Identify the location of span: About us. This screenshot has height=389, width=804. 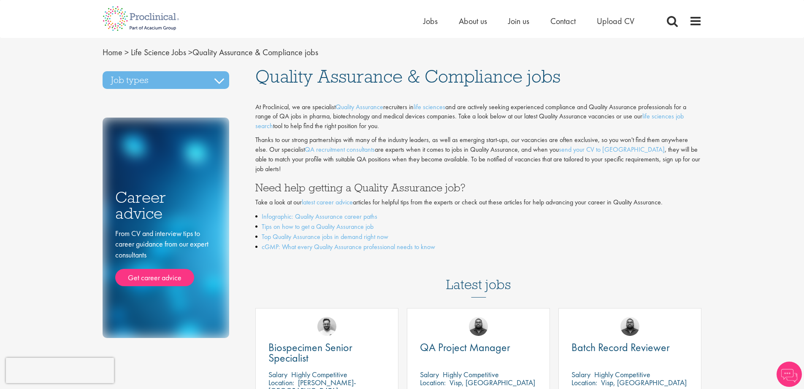
(473, 21).